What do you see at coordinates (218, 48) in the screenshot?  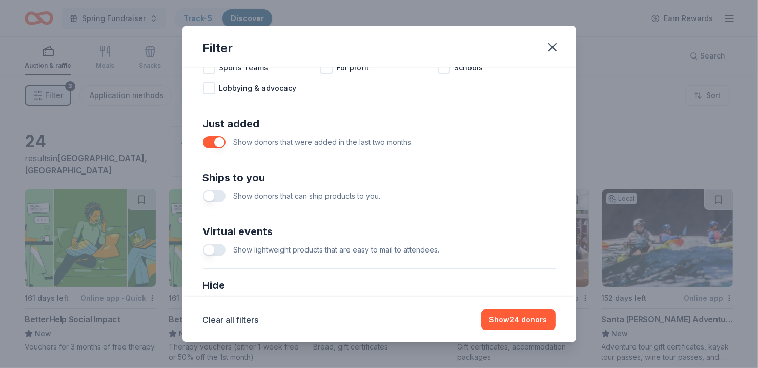 I see `div: Filter` at bounding box center [218, 48].